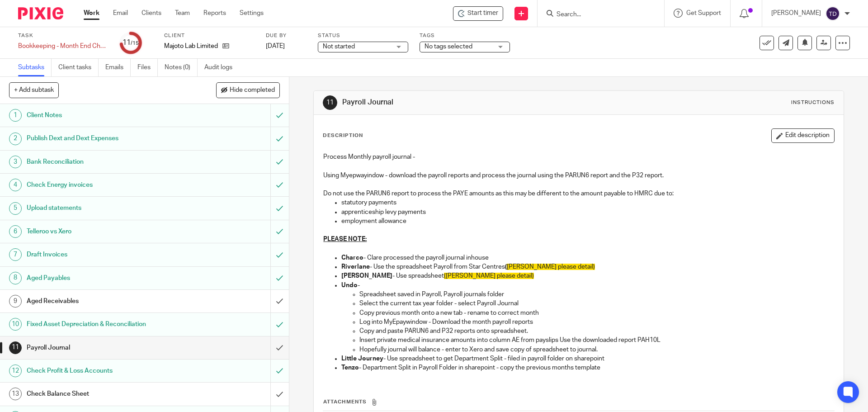  What do you see at coordinates (120, 13) in the screenshot?
I see `a: Email` at bounding box center [120, 13].